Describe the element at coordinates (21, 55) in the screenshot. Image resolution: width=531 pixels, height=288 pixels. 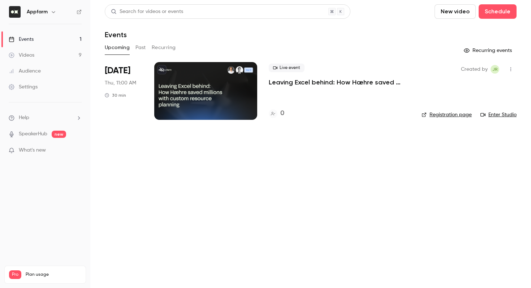
I see `div: Videos` at that location.